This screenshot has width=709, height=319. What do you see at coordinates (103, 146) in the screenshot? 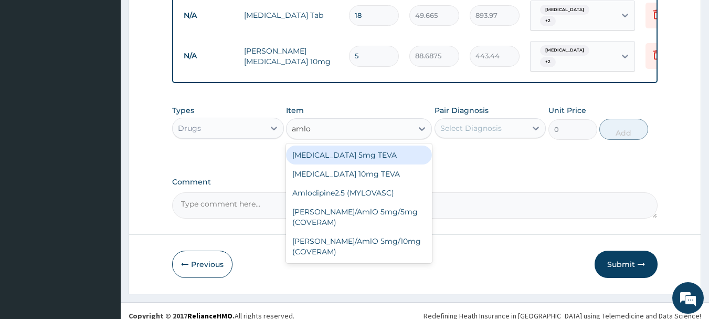
I see `span: We're online!` at bounding box center [103, 146].